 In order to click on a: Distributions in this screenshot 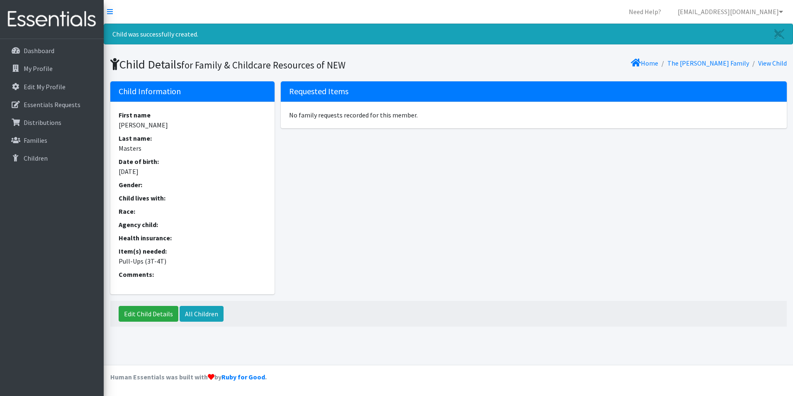, I will do `click(52, 122)`.